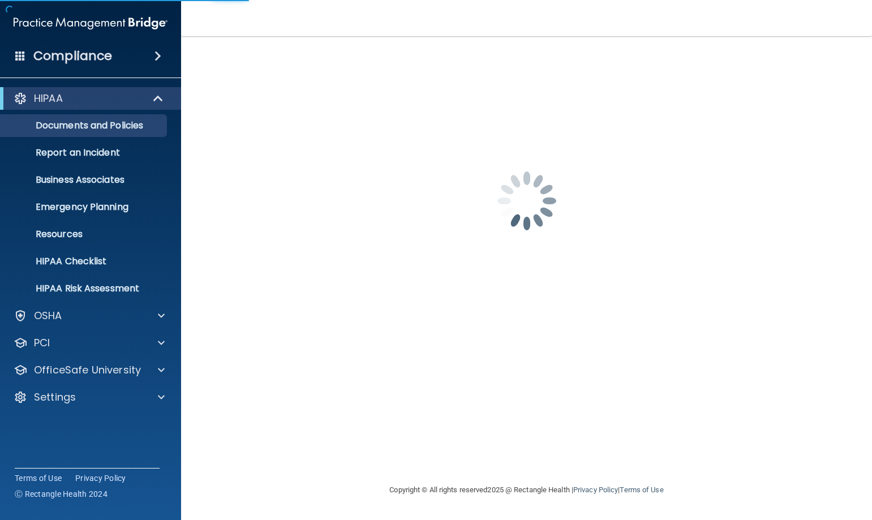 The width and height of the screenshot is (872, 520). Describe the element at coordinates (91, 23) in the screenshot. I see `img: PMB logo` at that location.